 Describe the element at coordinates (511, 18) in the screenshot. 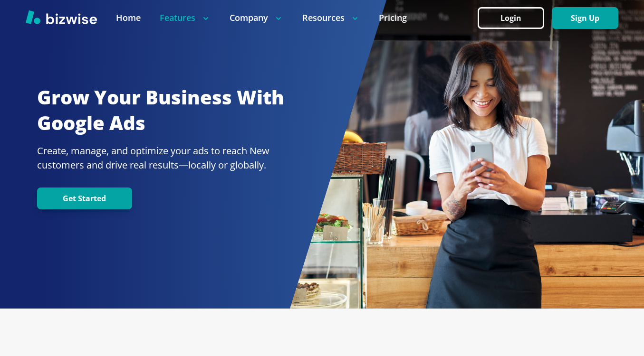

I see `button: Login` at that location.